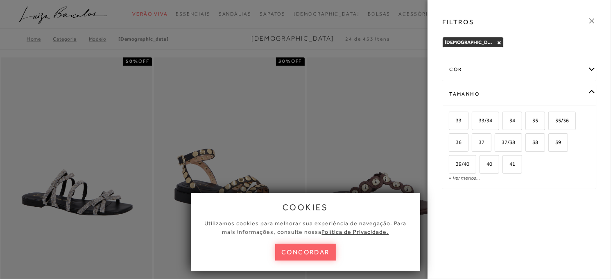  What do you see at coordinates (356, 232) in the screenshot?
I see `u: Política de Privacidade.` at bounding box center [356, 232].